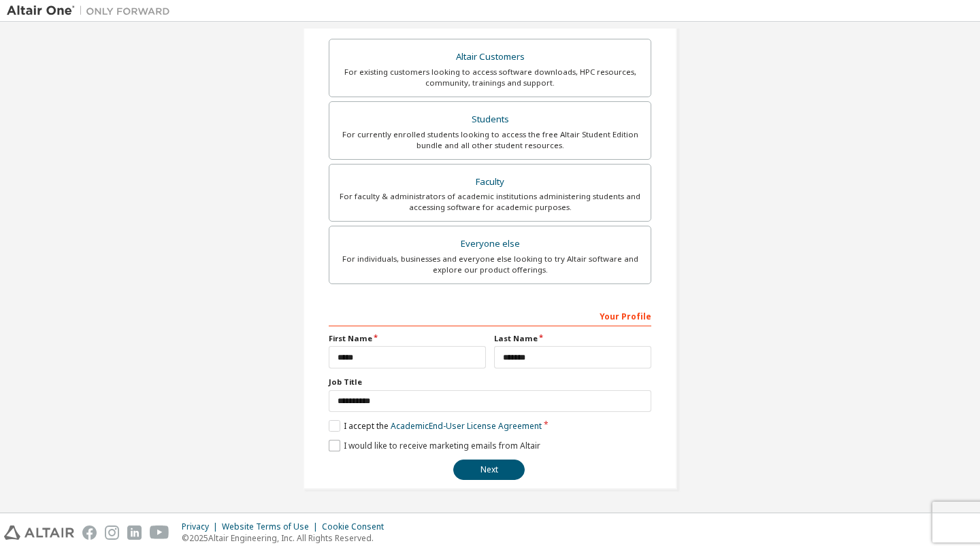 The height and width of the screenshot is (552, 980). What do you see at coordinates (92, 11) in the screenshot?
I see `img: Altair One` at bounding box center [92, 11].